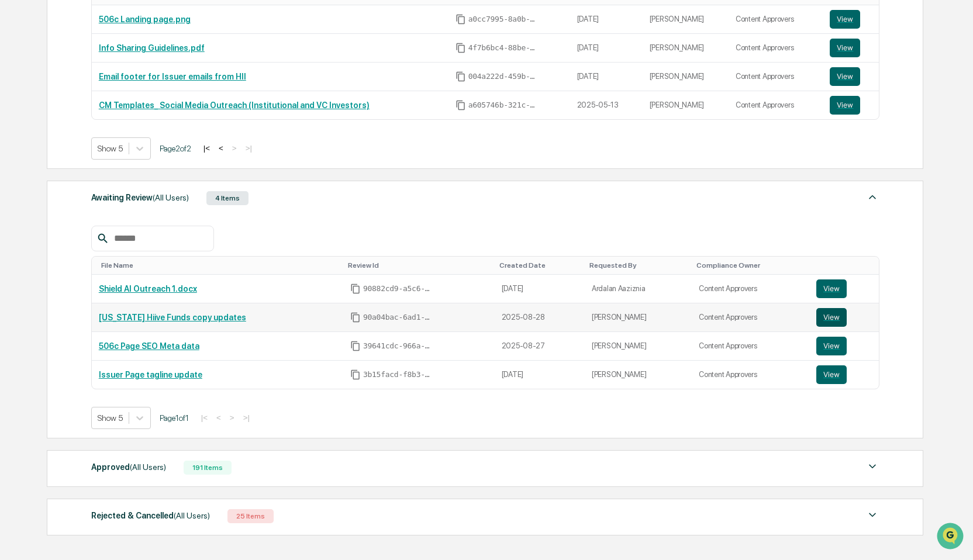  Describe the element at coordinates (250, 516) in the screenshot. I see `div: 25 Items` at that location.